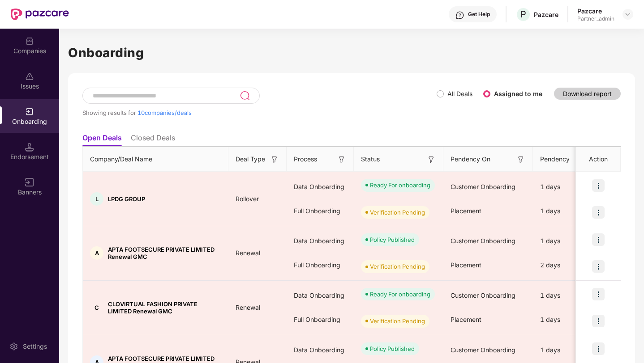 This screenshot has width=644, height=363. Describe the element at coordinates (97, 253) in the screenshot. I see `div: A` at that location.